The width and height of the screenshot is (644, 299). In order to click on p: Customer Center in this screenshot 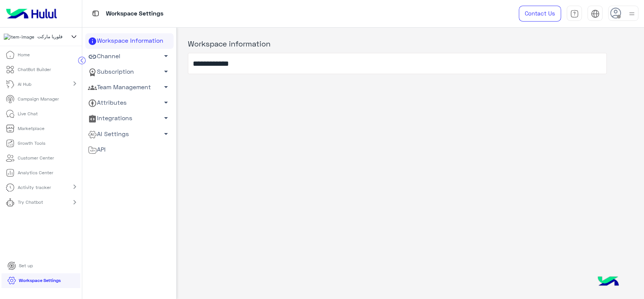, I will do `click(36, 158)`.